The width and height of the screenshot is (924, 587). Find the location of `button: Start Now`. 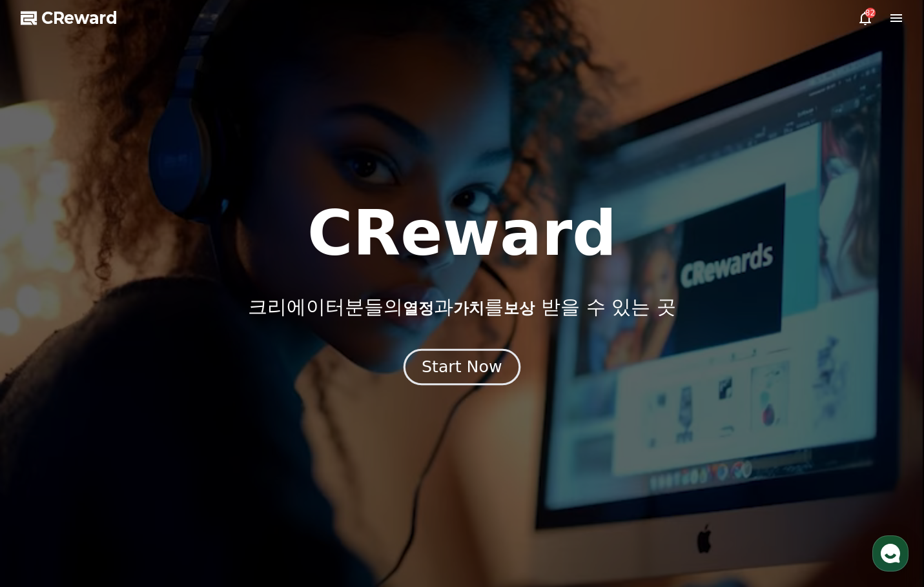

button: Start Now is located at coordinates (461, 367).